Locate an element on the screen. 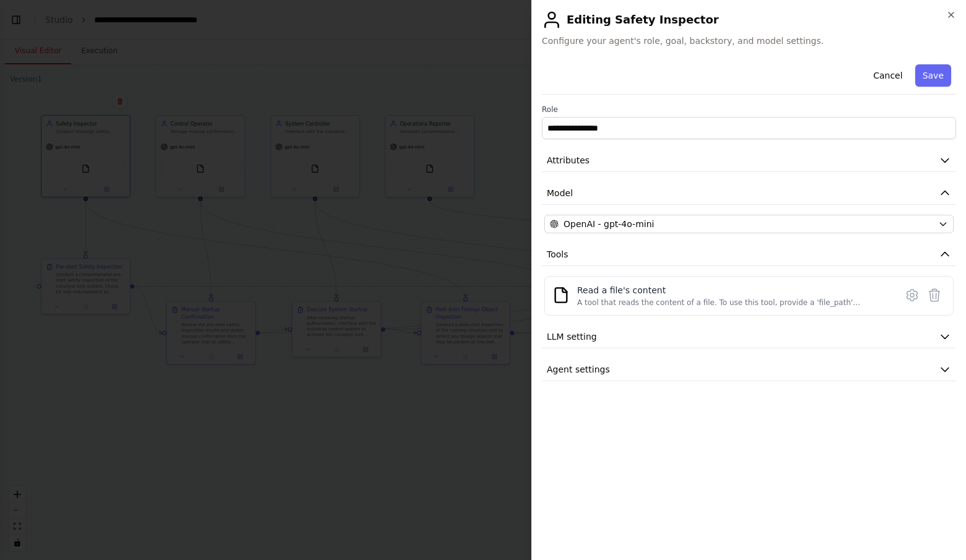 The image size is (966, 560). span: Model is located at coordinates (559, 193).